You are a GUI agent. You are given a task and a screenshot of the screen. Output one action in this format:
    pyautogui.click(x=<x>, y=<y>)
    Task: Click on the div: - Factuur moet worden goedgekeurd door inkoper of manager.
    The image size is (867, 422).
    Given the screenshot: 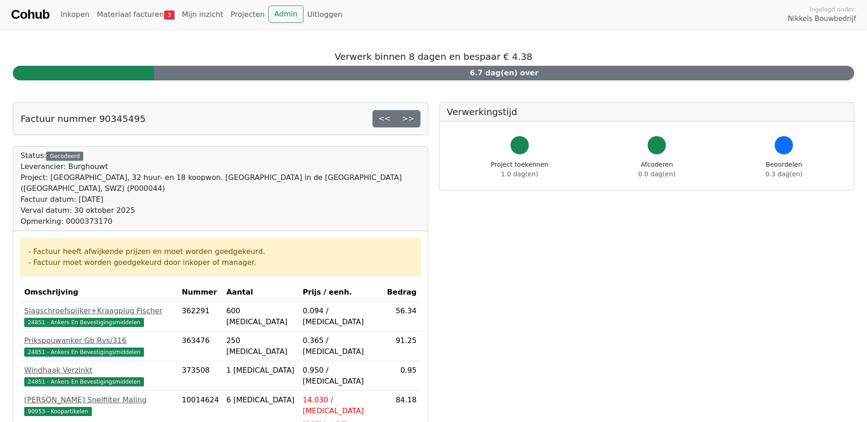 What is the action you would take?
    pyautogui.click(x=220, y=263)
    